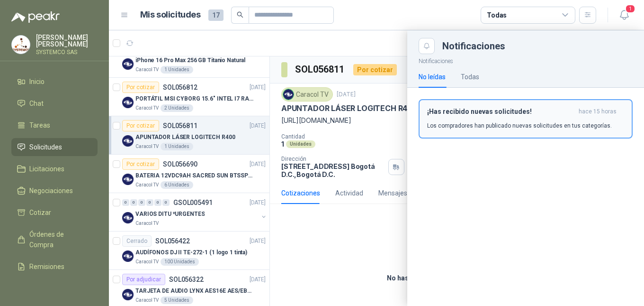 This screenshot has width=644, height=306. I want to click on a: Negociaciones, so click(54, 191).